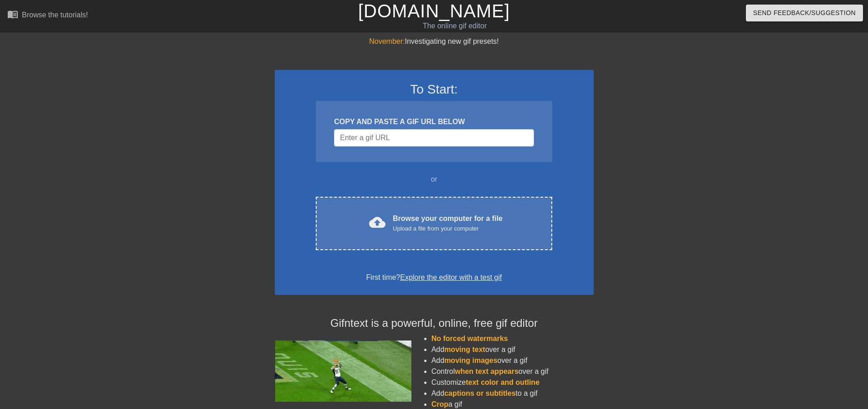  Describe the element at coordinates (448, 229) in the screenshot. I see `div: Upload a file from your computer` at that location.